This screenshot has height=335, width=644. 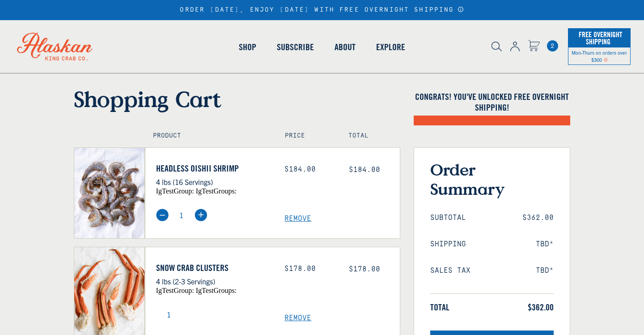 I want to click on h4: Congrats! You've unlocked FREE OVERNIGHT SHIPPING!, so click(x=492, y=102).